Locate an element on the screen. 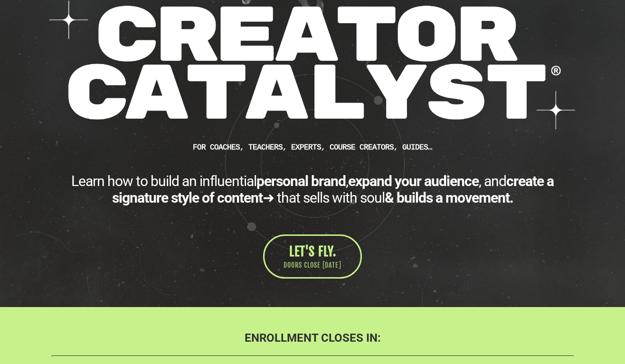 This screenshot has width=625, height=364. div: Learn how to build an influential , , and ➜ that sells with soul is located at coordinates (312, 189).